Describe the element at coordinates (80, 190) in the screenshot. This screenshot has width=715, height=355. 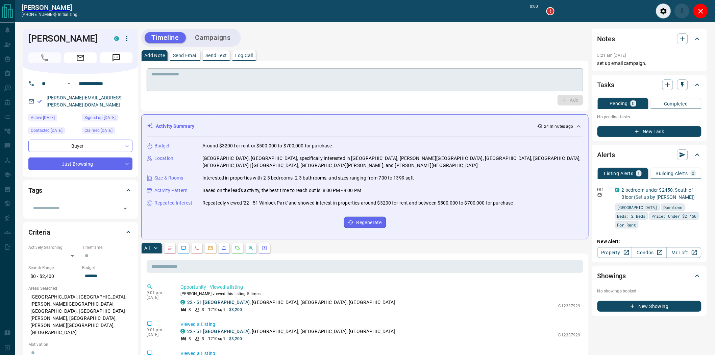
I see `div: Tags` at that location.